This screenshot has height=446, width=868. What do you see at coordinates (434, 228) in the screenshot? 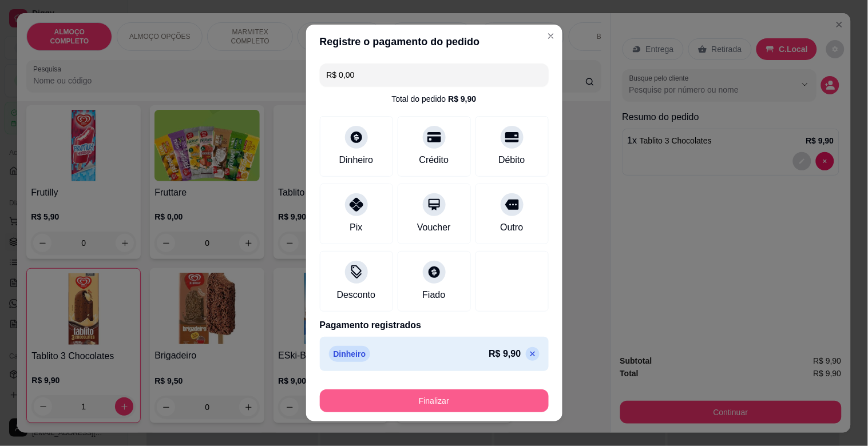
I see `div: Voucher` at bounding box center [434, 228].